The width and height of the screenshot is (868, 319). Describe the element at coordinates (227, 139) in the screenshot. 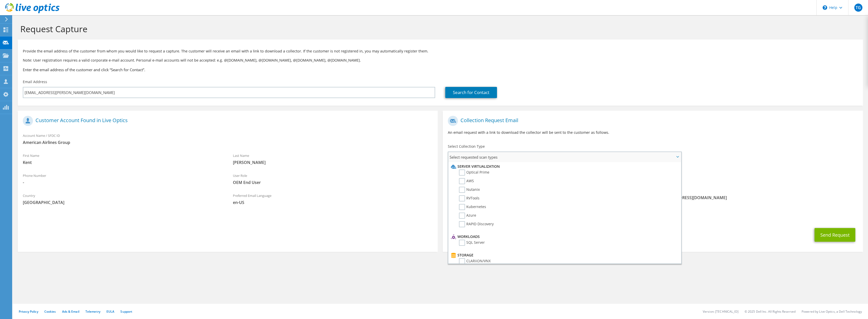

I see `div: Account Name / SFDC ID` at that location.